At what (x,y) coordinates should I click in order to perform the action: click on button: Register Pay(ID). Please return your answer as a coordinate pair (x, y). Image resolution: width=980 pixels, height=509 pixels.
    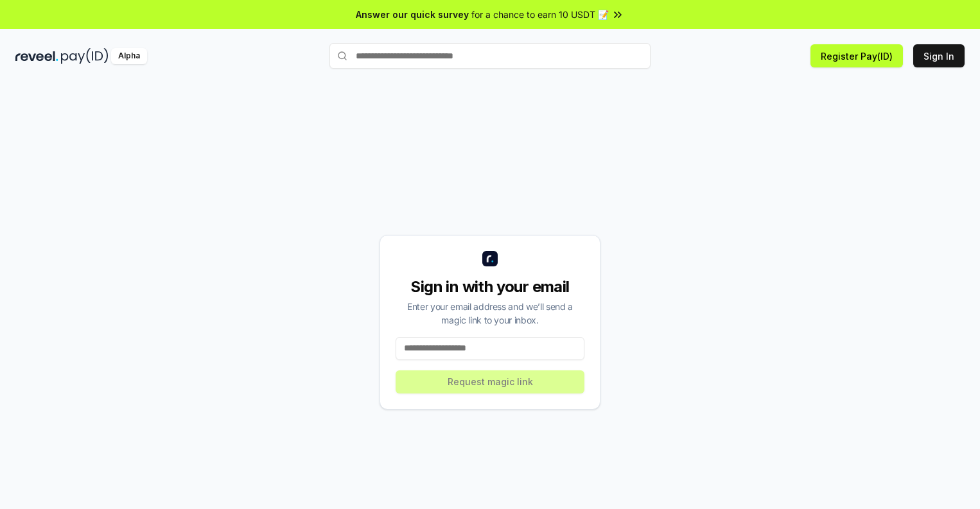
    Looking at the image, I should click on (856, 56).